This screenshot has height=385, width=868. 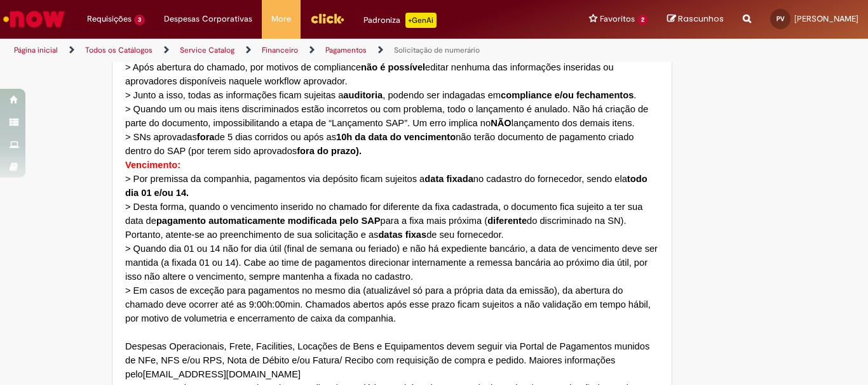 I want to click on strong: NÃO, so click(x=501, y=123).